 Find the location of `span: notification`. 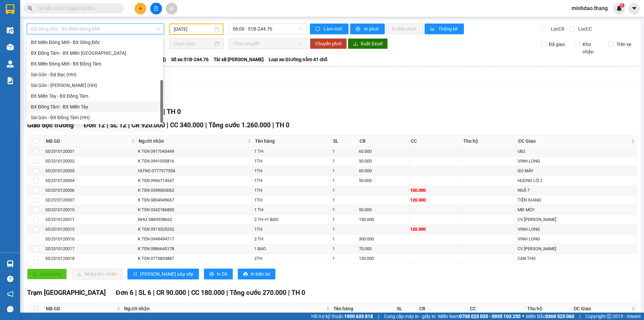

span: notification is located at coordinates (10, 294).